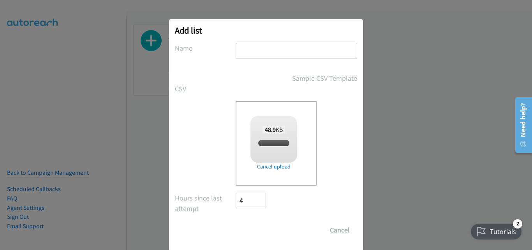  What do you see at coordinates (273, 143) in the screenshot?
I see `span: split_1.csv` at bounding box center [273, 143].